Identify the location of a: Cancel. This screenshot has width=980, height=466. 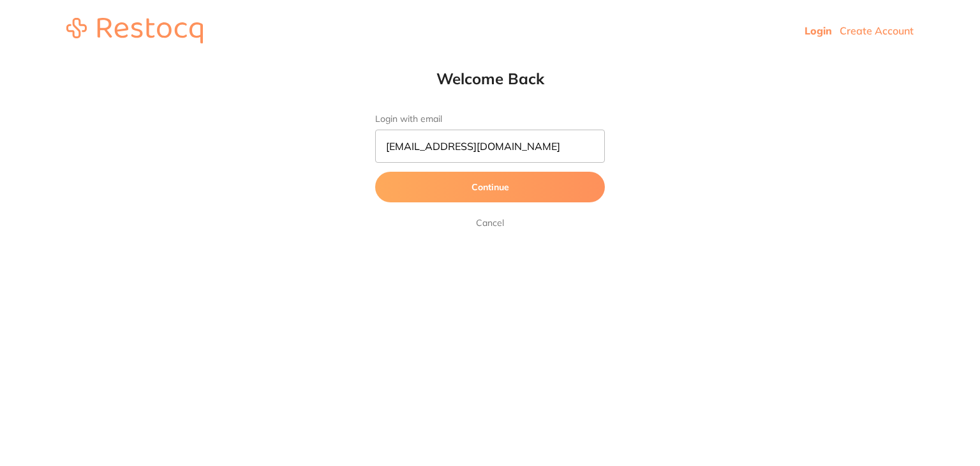
(490, 223).